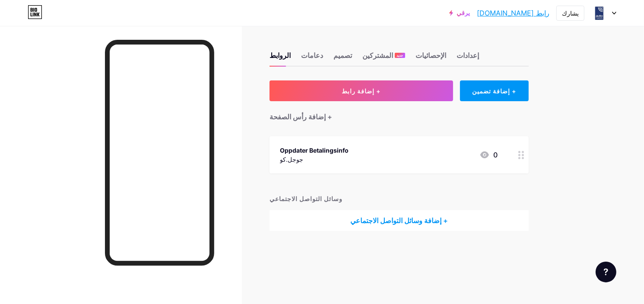 The width and height of the screenshot is (644, 304). What do you see at coordinates (430, 55) in the screenshot?
I see `font: الإحصائيات` at bounding box center [430, 55].